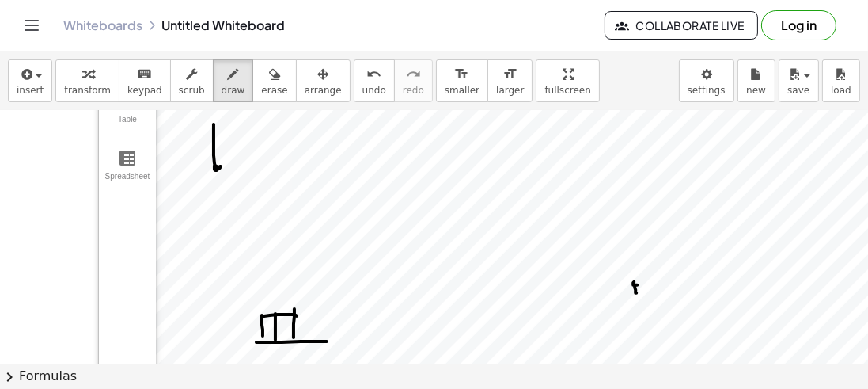 This screenshot has width=868, height=389. What do you see at coordinates (323, 90) in the screenshot?
I see `span: arrange` at bounding box center [323, 90].